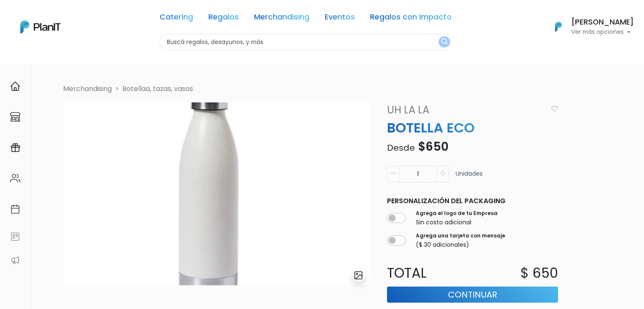 The width and height of the screenshot is (644, 309). I want to click on span: Desde, so click(401, 148).